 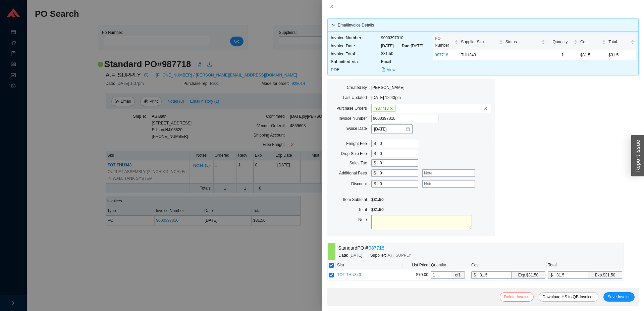 What do you see at coordinates (349, 275) in the screenshot?
I see `span: TOT THU343` at bounding box center [349, 275].